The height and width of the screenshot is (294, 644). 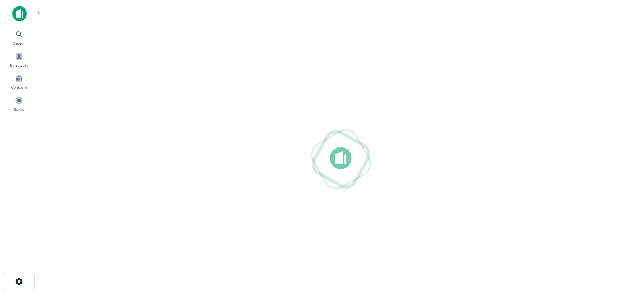 What do you see at coordinates (19, 59) in the screenshot?
I see `a: Borrowers` at bounding box center [19, 59].